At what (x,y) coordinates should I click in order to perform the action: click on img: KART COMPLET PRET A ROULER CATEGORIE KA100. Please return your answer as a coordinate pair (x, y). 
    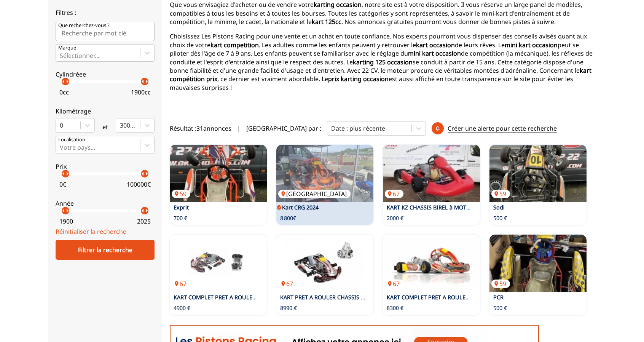
    Looking at the image, I should click on (218, 263).